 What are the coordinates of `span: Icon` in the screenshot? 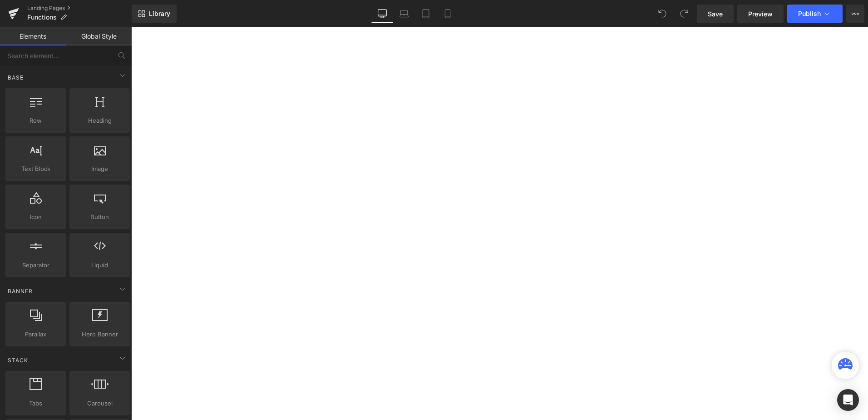 It's located at (35, 216).